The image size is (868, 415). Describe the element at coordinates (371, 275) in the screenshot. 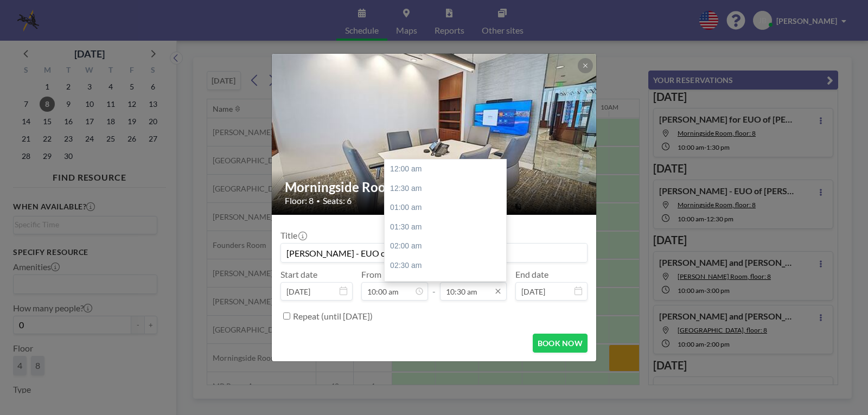

I see `label: From` at that location.